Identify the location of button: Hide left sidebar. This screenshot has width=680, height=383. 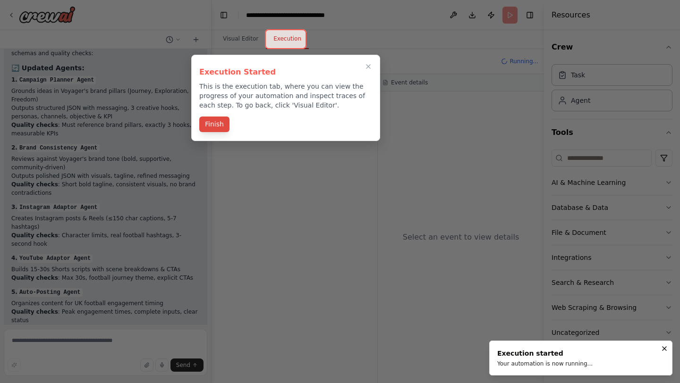
(224, 15).